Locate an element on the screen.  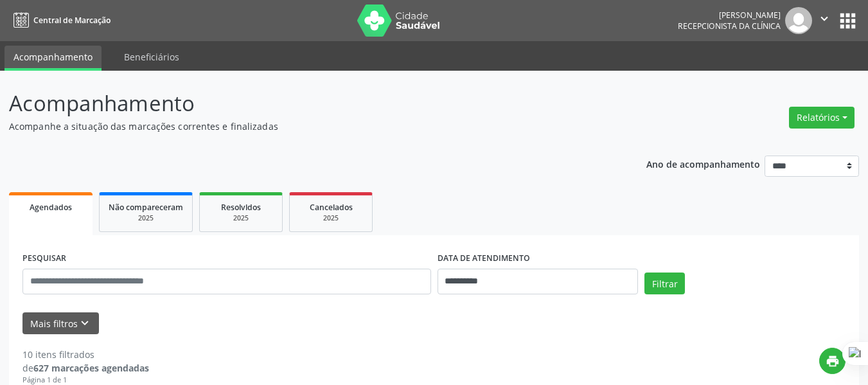
span: Agendados is located at coordinates (51, 207).